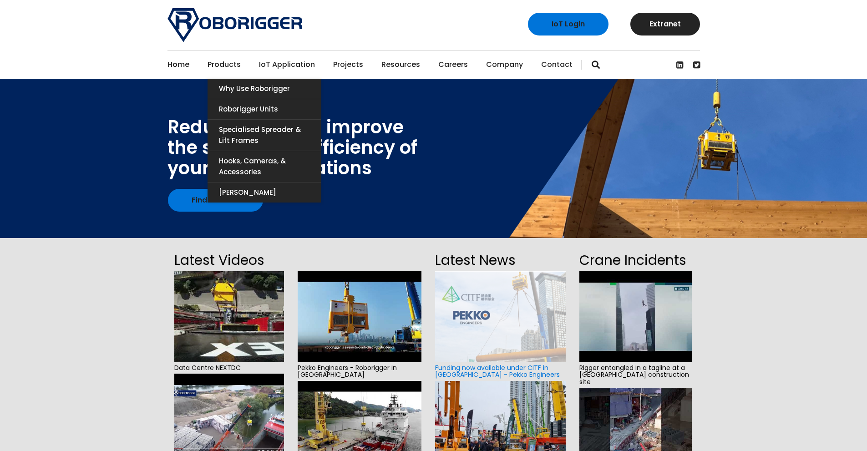 This screenshot has height=451, width=867. What do you see at coordinates (215, 200) in the screenshot?
I see `a: Find out how` at bounding box center [215, 200].